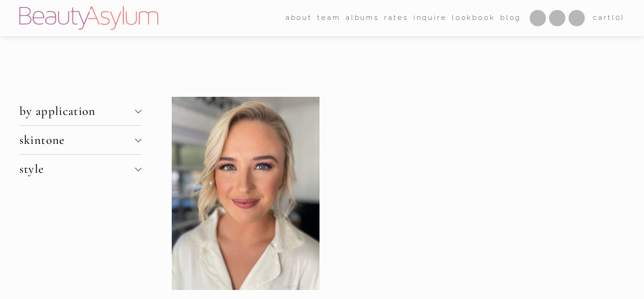 The image size is (644, 299). Describe the element at coordinates (474, 18) in the screenshot. I see `a: Lookbook` at that location.